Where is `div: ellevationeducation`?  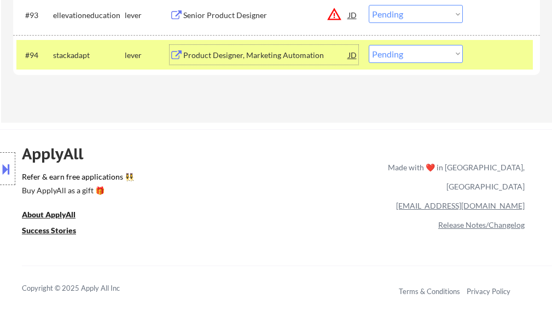 div: ellevationeducation is located at coordinates (89, 15).